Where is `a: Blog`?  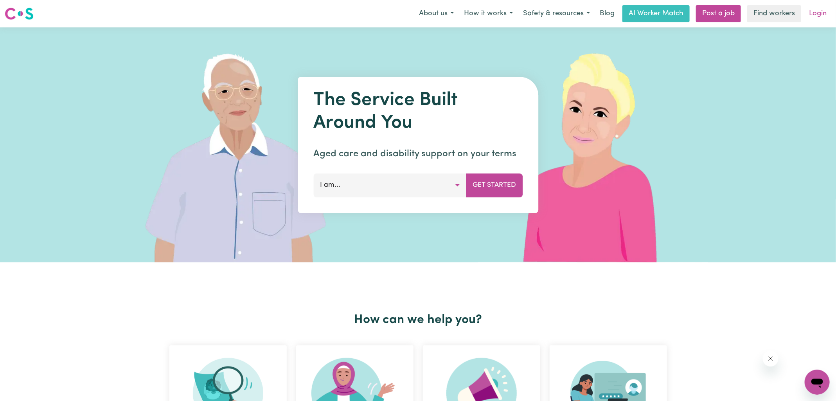 a: Blog is located at coordinates (607, 14).